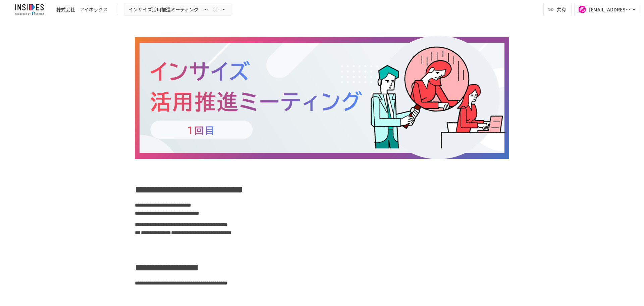 Image resolution: width=644 pixels, height=306 pixels. Describe the element at coordinates (178, 10) in the screenshot. I see `button: インサイズ活用推進ミーティング ～1回目～` at that location.